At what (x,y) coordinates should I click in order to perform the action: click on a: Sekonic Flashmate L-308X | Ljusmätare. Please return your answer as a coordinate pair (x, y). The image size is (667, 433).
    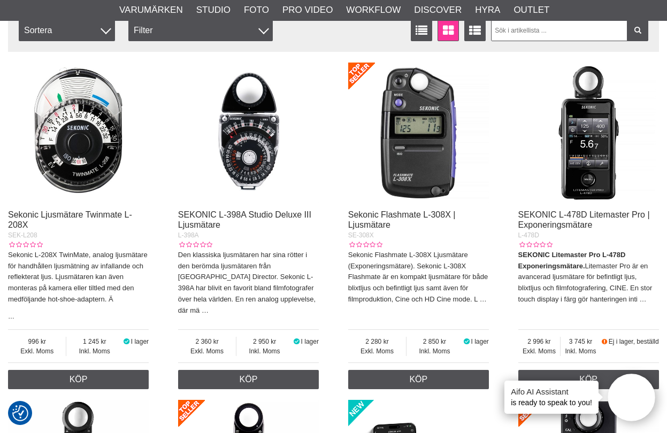
    Looking at the image, I should click on (401, 220).